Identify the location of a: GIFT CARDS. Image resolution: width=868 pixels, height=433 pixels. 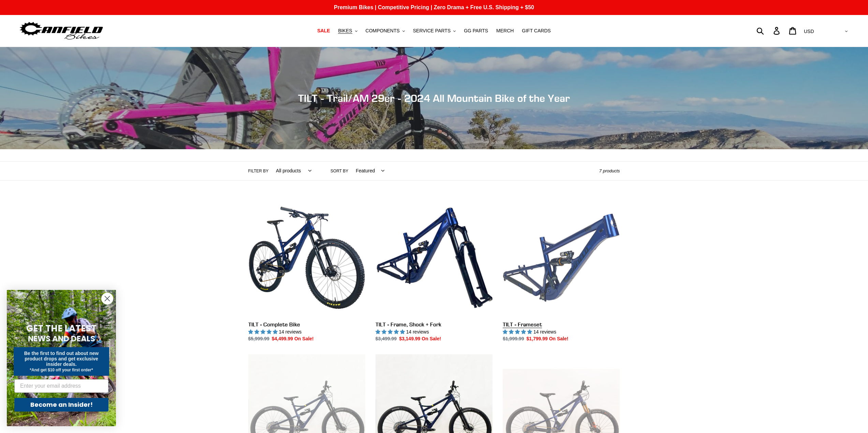
(536, 31).